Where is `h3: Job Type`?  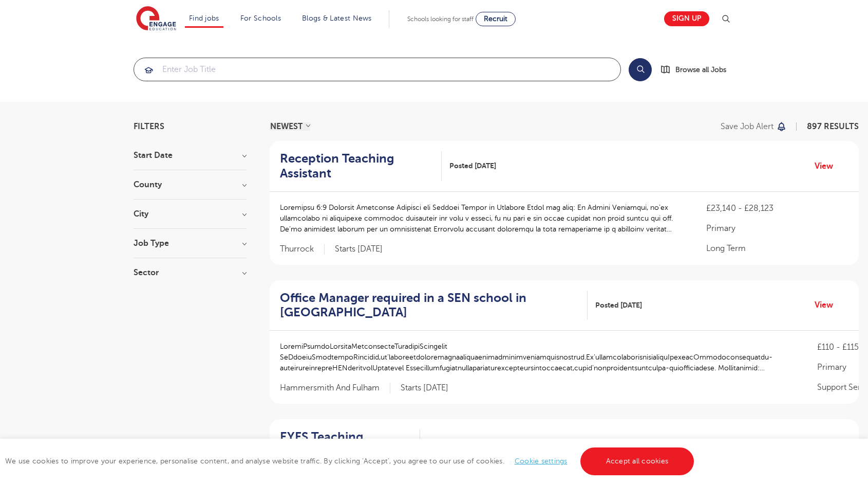 h3: Job Type is located at coordinates (190, 243).